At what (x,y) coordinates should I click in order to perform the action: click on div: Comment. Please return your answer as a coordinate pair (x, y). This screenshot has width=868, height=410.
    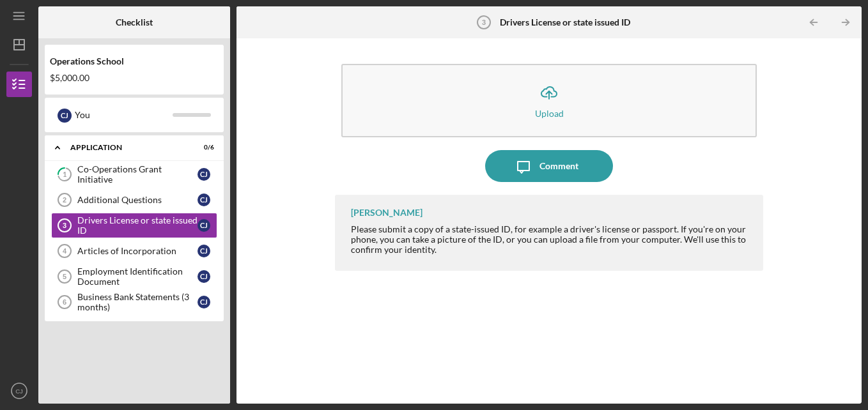
    Looking at the image, I should click on (558, 166).